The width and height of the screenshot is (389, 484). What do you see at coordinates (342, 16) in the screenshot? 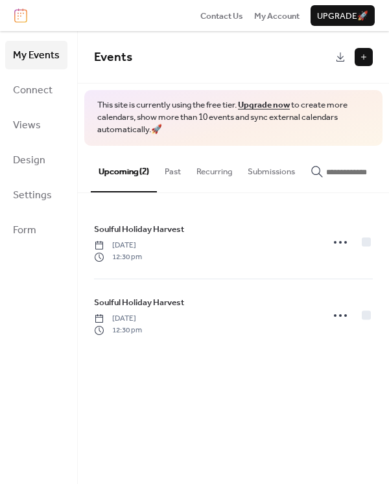
I see `span: Upgrade 🚀` at bounding box center [342, 16].